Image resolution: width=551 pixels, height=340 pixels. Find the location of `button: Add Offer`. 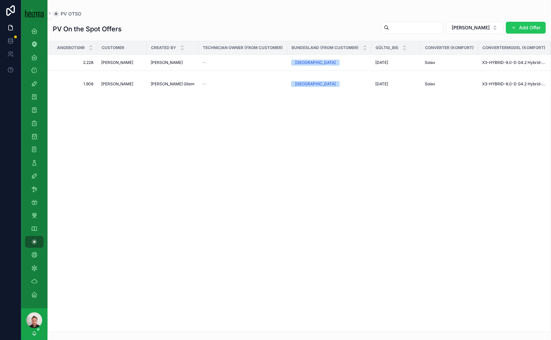

button: Add Offer is located at coordinates (525, 28).